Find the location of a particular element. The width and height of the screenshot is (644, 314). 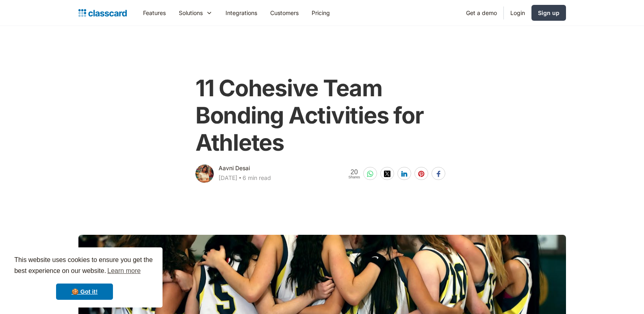

h1: 11 Cohesive Team Bonding Activities for Athletes is located at coordinates (322, 116).